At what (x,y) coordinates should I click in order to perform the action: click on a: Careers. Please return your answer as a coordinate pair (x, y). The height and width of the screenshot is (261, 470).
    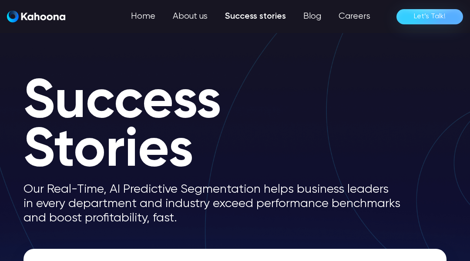
    Looking at the image, I should click on (354, 17).